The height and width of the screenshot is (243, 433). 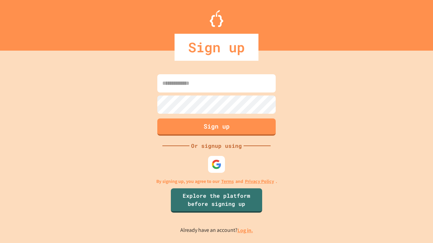 I want to click on p: By signing up, you agree to our and ., so click(x=216, y=182).